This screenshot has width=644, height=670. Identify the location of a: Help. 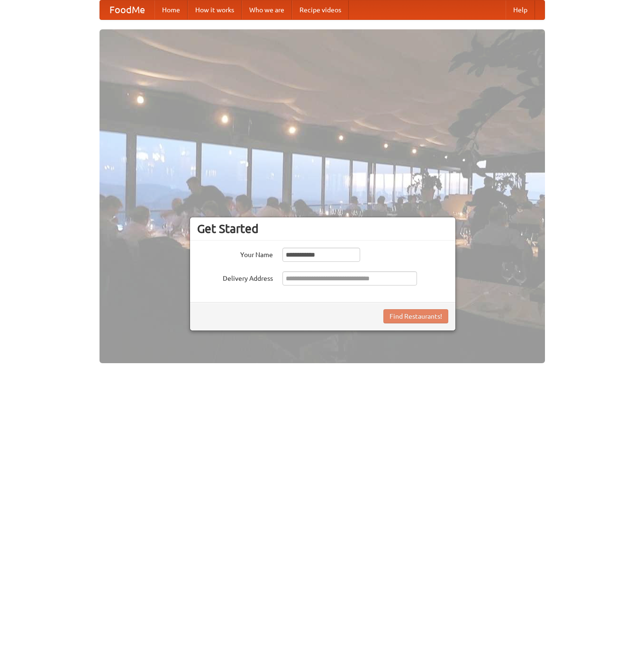
(520, 10).